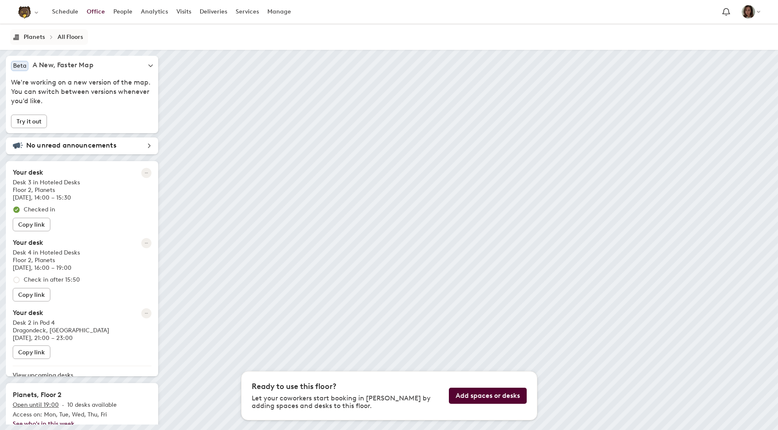 The height and width of the screenshot is (430, 778). What do you see at coordinates (247, 12) in the screenshot?
I see `a: Services` at bounding box center [247, 12].